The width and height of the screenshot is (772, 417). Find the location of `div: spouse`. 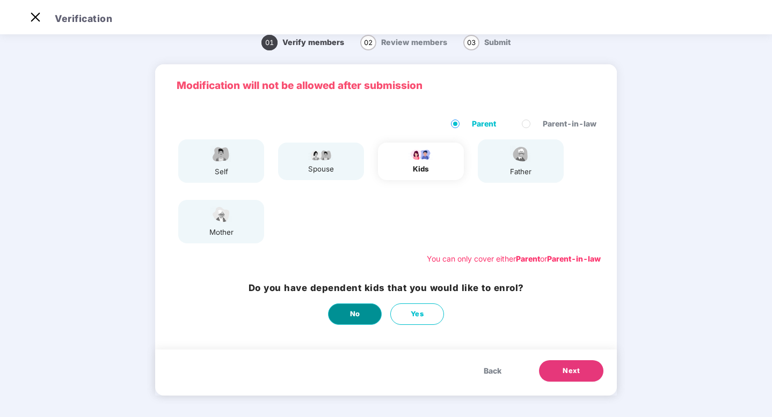

div: spouse is located at coordinates (321, 169).